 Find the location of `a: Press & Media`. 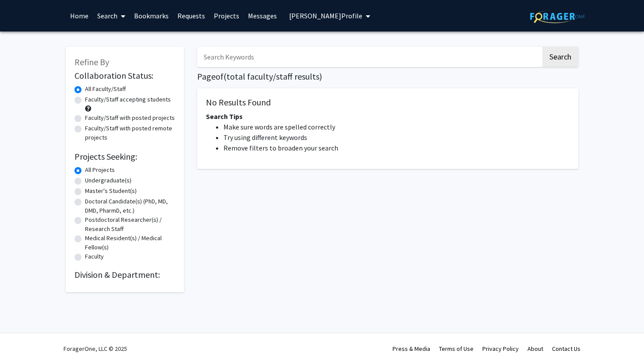

a: Press & Media is located at coordinates (411, 349).